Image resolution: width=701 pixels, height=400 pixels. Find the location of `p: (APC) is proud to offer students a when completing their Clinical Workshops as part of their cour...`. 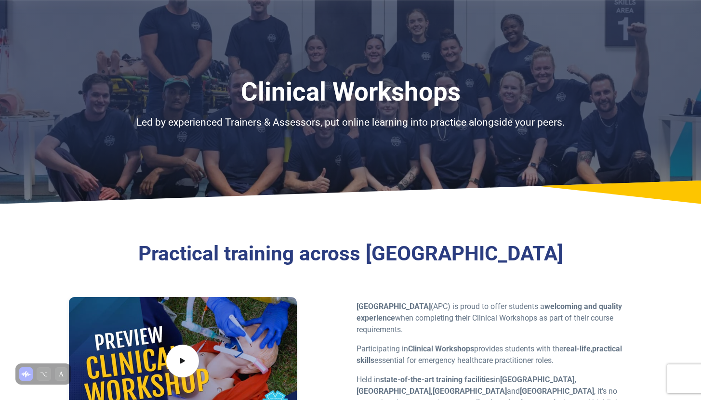

p: (APC) is proud to offer students a when completing their Clinical Workshops as part of their cour... is located at coordinates (494, 318).